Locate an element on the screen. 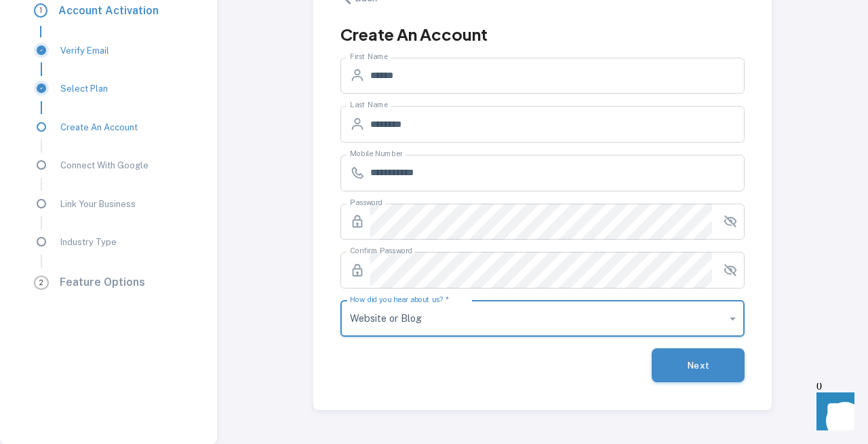 The height and width of the screenshot is (444, 868). label: How did you hear about us? * is located at coordinates (411, 300).